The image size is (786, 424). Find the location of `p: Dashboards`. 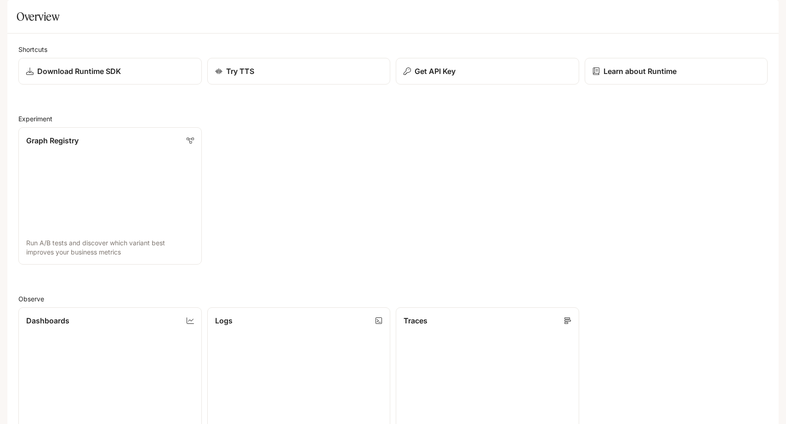

p: Dashboards is located at coordinates (48, 321).